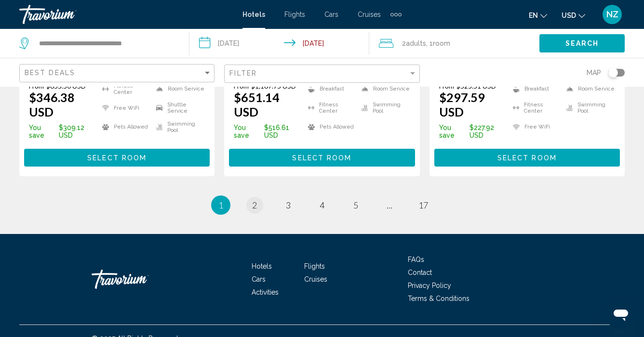 This screenshot has width=644, height=337. Describe the element at coordinates (462, 104) in the screenshot. I see `ins: $297.59 USD` at that location.